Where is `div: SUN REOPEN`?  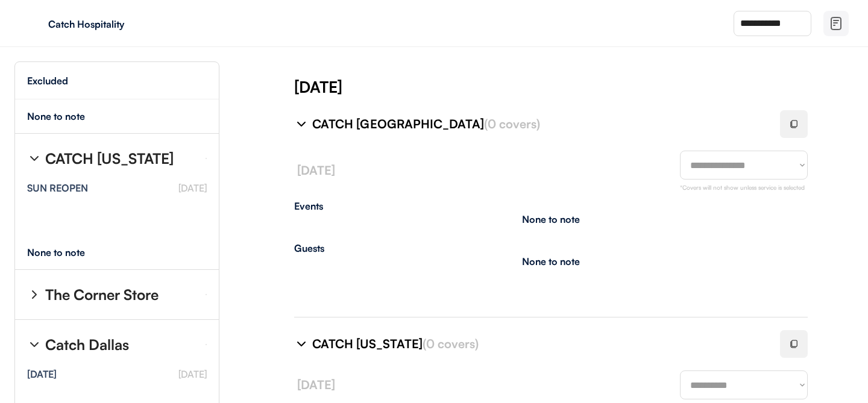
div: SUN REOPEN is located at coordinates (57, 188).